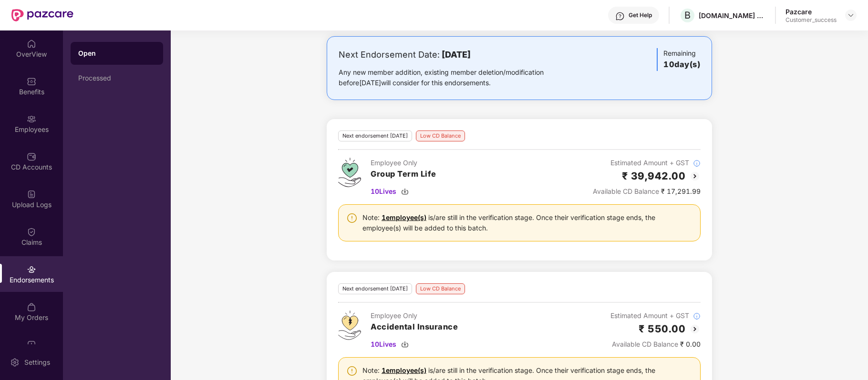 The height and width of the screenshot is (380, 868). What do you see at coordinates (31, 232) in the screenshot?
I see `img: svg+xml;base64,PHN2ZyBpZD0iQ2xhaW0iIHhtbG5zPSJodHRwOi8vd3d3LnczLm9yZy8yMDAwL3N2ZyIgd2lkdGg9IjIwIi...` at bounding box center [31, 232].